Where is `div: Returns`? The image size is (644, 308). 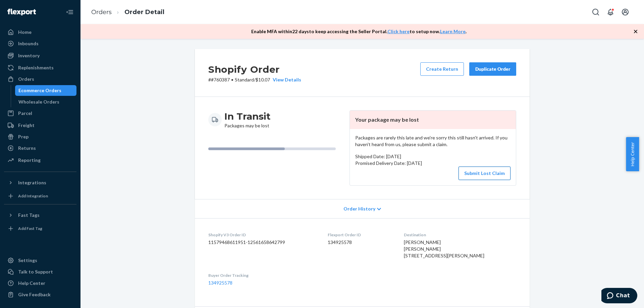
div: Returns is located at coordinates (27, 148).